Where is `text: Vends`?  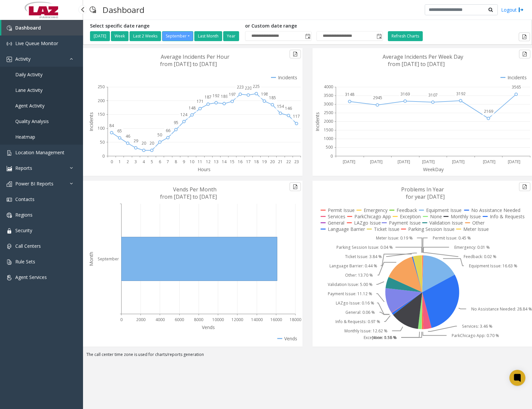
text: Vends is located at coordinates (208, 327).